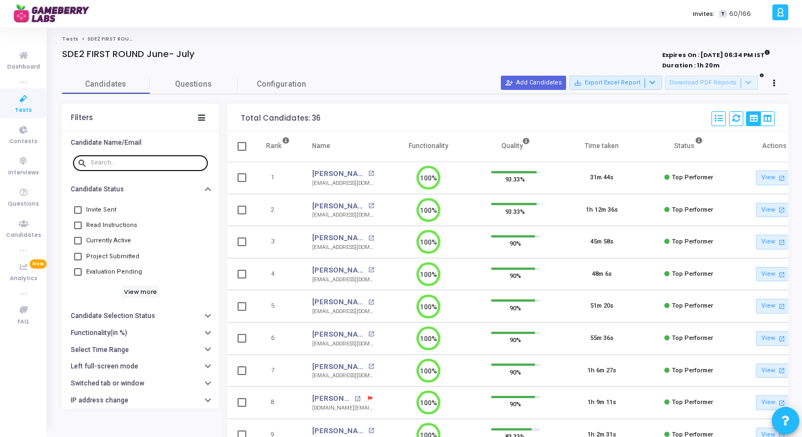 The image size is (802, 437). What do you see at coordinates (104, 367) in the screenshot?
I see `h6: Left full-screen mode` at bounding box center [104, 367].